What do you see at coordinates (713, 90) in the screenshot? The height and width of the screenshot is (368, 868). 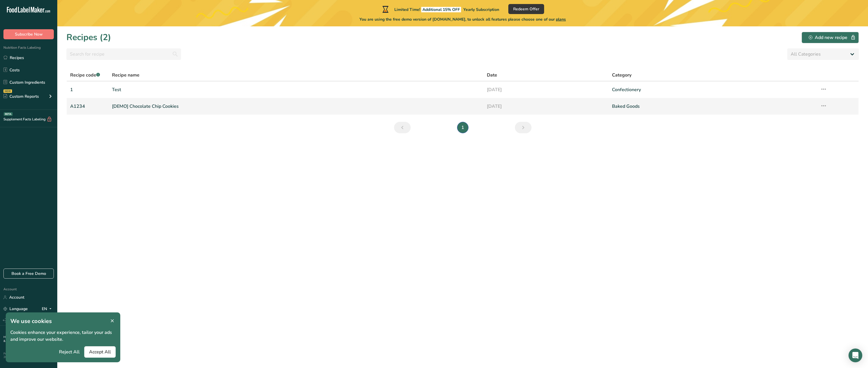 I see `a: Confectionery` at bounding box center [713, 90].